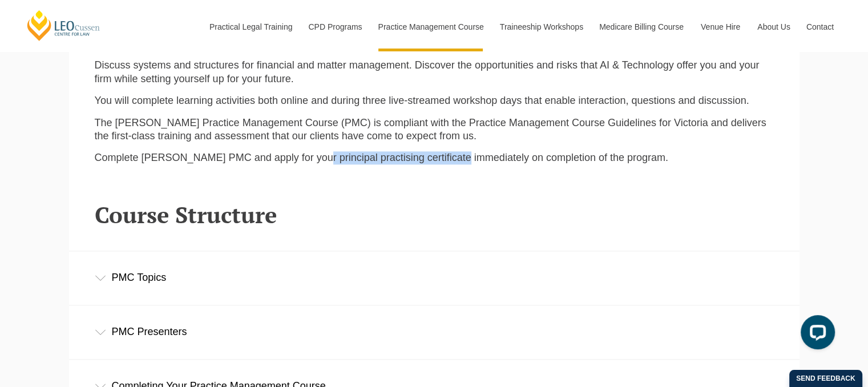 The image size is (868, 387). What do you see at coordinates (821, 27) in the screenshot?
I see `a: Contact` at bounding box center [821, 27].